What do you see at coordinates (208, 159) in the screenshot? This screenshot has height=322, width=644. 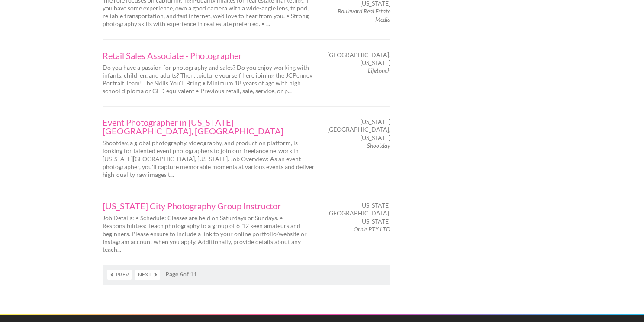 I see `p: Shootday, a global photography, videography, and production platform, is looking for talented eve...` at bounding box center [208, 159].